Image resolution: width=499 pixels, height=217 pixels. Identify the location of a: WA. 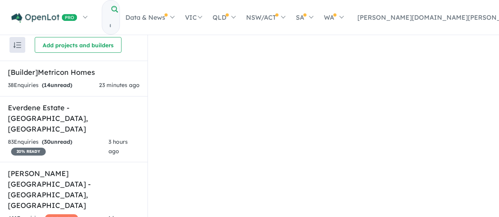
(333, 17).